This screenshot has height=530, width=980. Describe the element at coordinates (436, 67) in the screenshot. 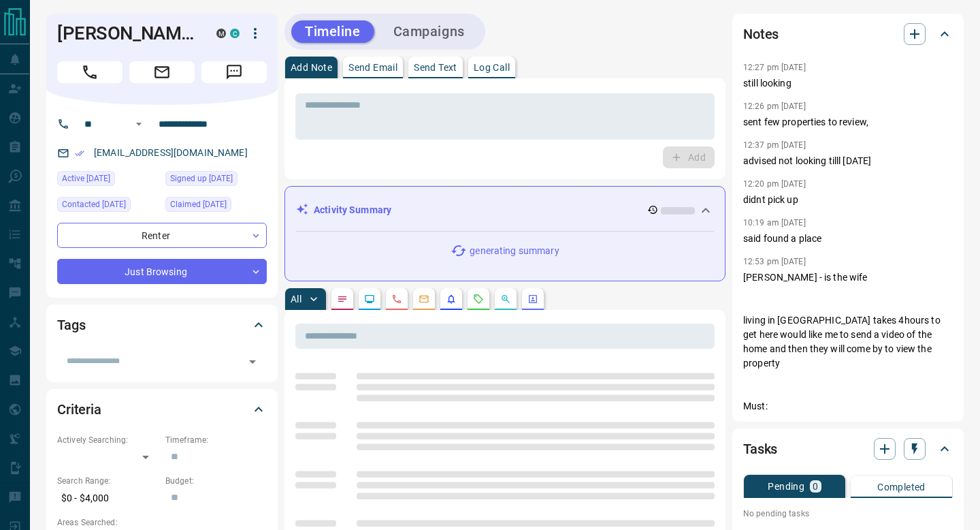

I see `p: Send Text` at that location.